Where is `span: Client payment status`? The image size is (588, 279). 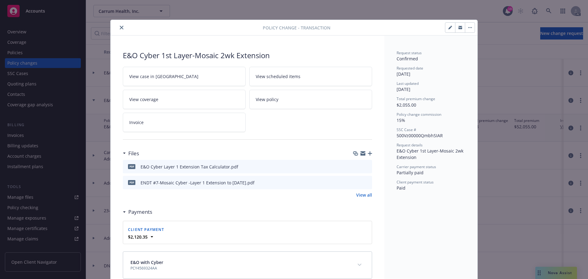
span: Client payment status is located at coordinates (415, 182).